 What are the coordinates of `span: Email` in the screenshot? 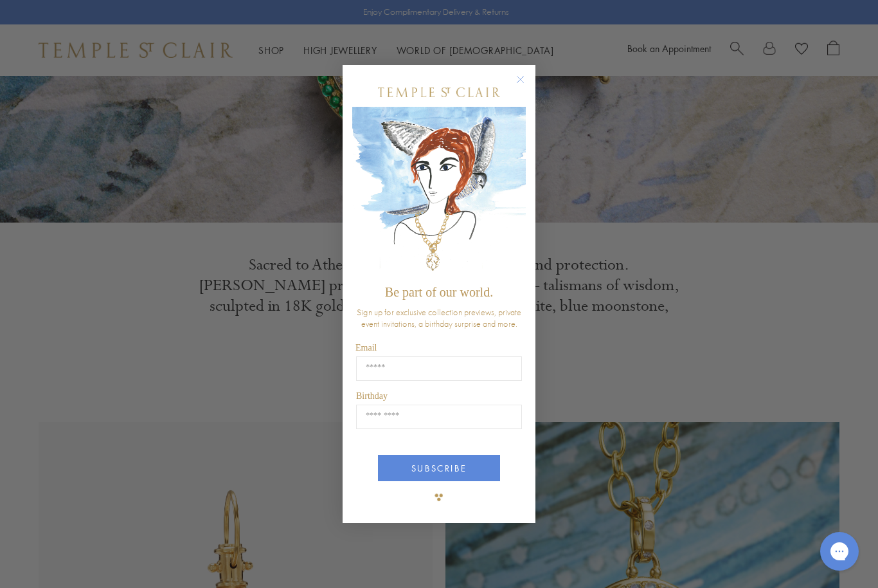 It's located at (366, 347).